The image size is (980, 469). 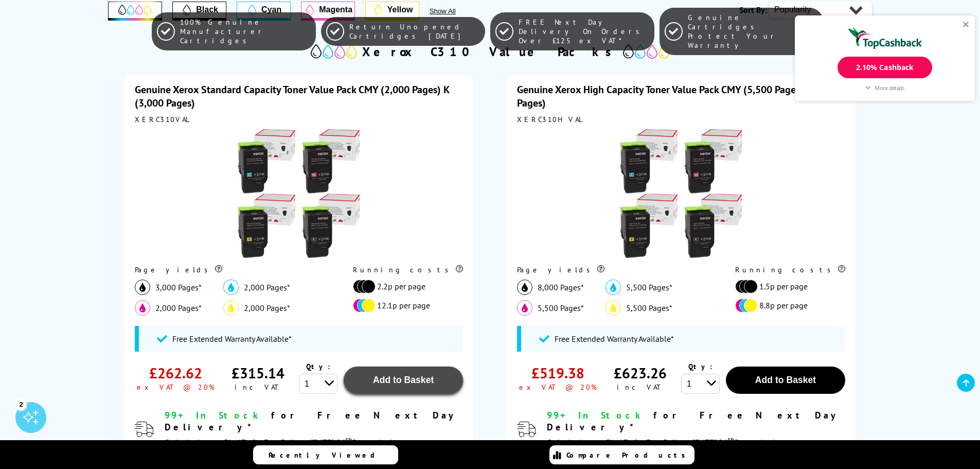 What do you see at coordinates (753, 31) in the screenshot?
I see `span: Genuine Cartridges Protect Your Warranty` at bounding box center [753, 31].